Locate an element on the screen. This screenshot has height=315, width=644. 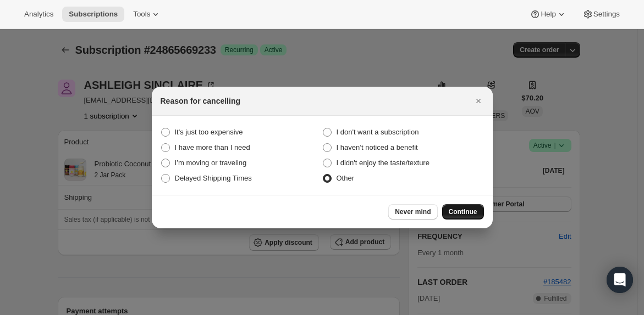
button: Close is located at coordinates (479, 101).